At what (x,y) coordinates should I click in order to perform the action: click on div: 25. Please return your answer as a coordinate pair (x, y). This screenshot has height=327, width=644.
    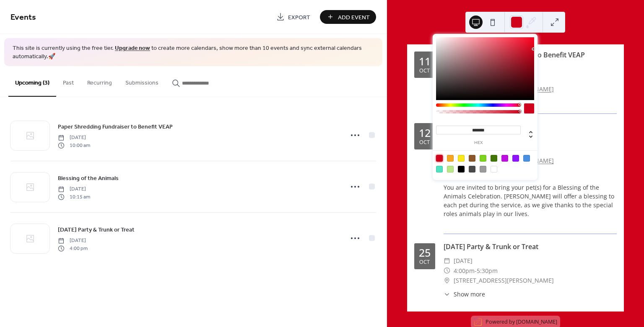
    Looking at the image, I should click on (425, 252).